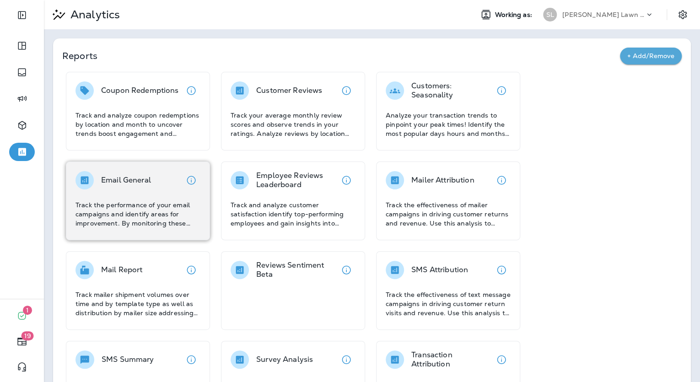 This screenshot has height=382, width=700. Describe the element at coordinates (289, 91) in the screenshot. I see `p: Customer Reviews` at that location.